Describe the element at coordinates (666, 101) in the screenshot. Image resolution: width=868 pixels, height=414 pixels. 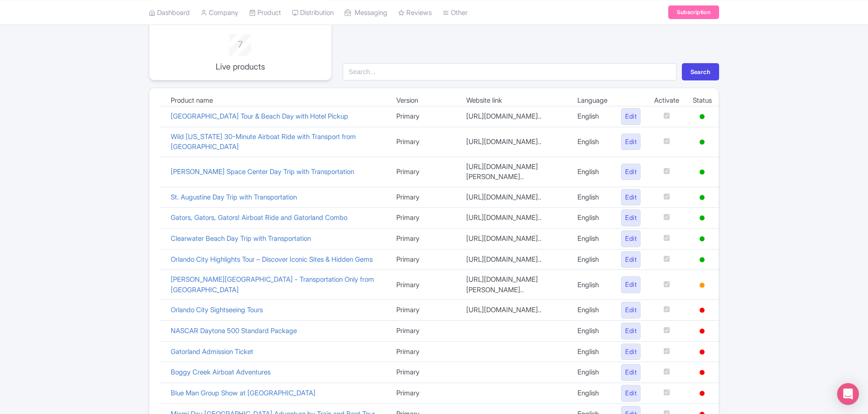
I see `td: Activate` at that location.